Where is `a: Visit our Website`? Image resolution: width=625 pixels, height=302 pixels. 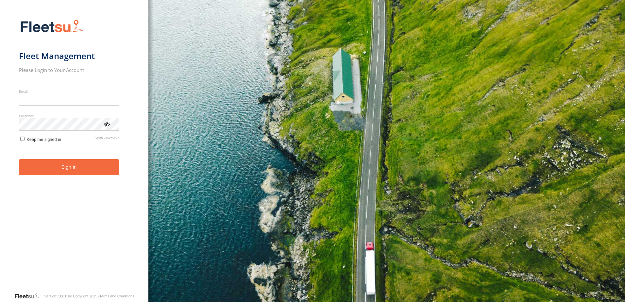 a: Visit our Website is located at coordinates (29, 296).